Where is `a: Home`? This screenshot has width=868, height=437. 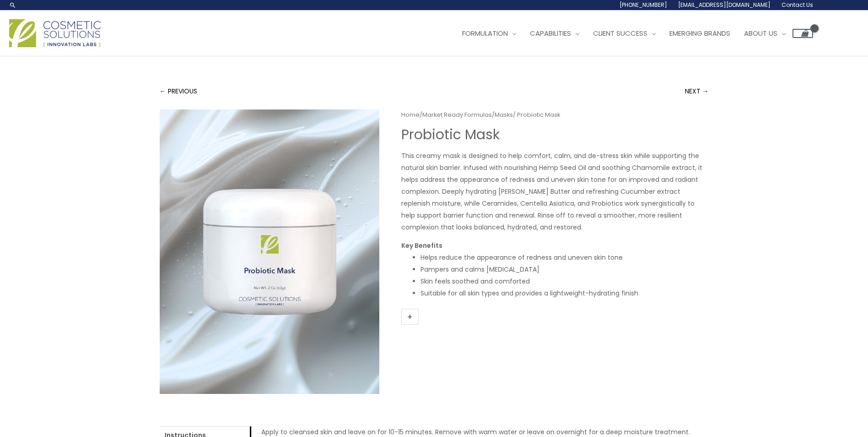 a: Home is located at coordinates (410, 114).